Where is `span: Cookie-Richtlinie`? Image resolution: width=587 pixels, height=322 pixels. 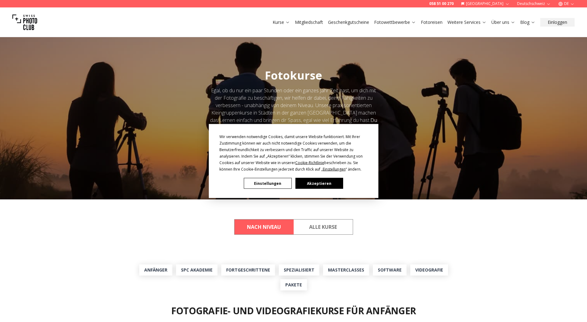 span: Cookie-Richtlinie is located at coordinates (310, 162).